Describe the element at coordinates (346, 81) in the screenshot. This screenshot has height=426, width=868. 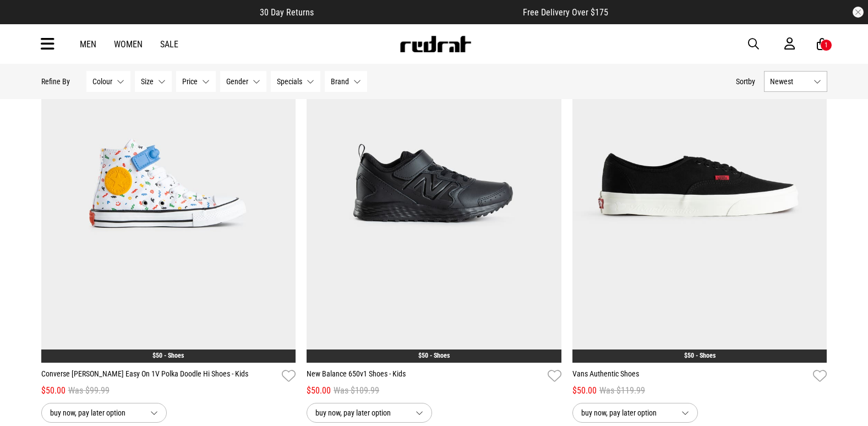
I see `button: Brand` at that location.